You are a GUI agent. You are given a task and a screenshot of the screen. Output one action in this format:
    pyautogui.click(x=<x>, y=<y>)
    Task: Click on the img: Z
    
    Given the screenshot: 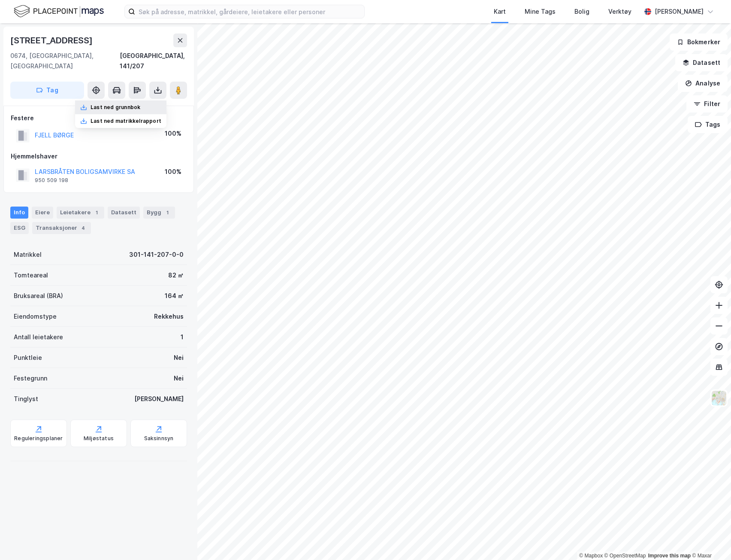 What is the action you would take?
    pyautogui.click(x=719, y=398)
    